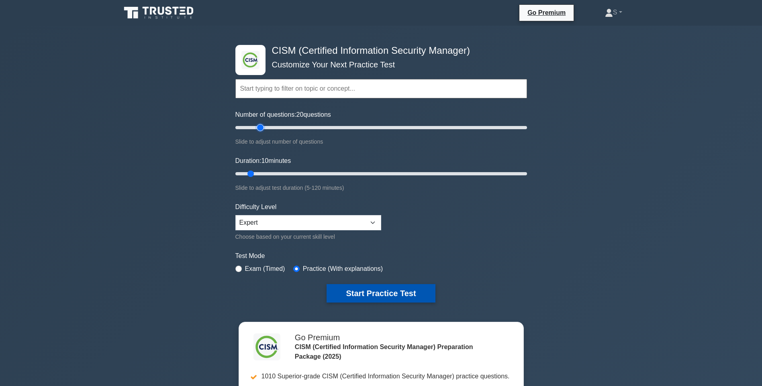  What do you see at coordinates (546, 12) in the screenshot?
I see `a: Go Premium` at bounding box center [546, 12].